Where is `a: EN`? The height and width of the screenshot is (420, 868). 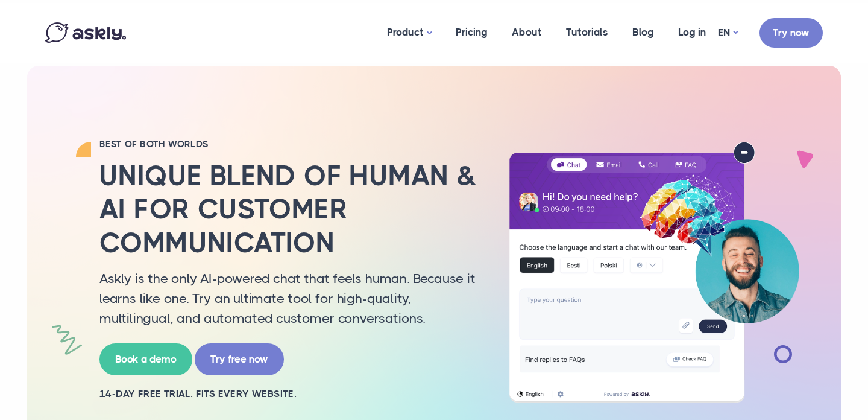
a: EN is located at coordinates (727, 33).